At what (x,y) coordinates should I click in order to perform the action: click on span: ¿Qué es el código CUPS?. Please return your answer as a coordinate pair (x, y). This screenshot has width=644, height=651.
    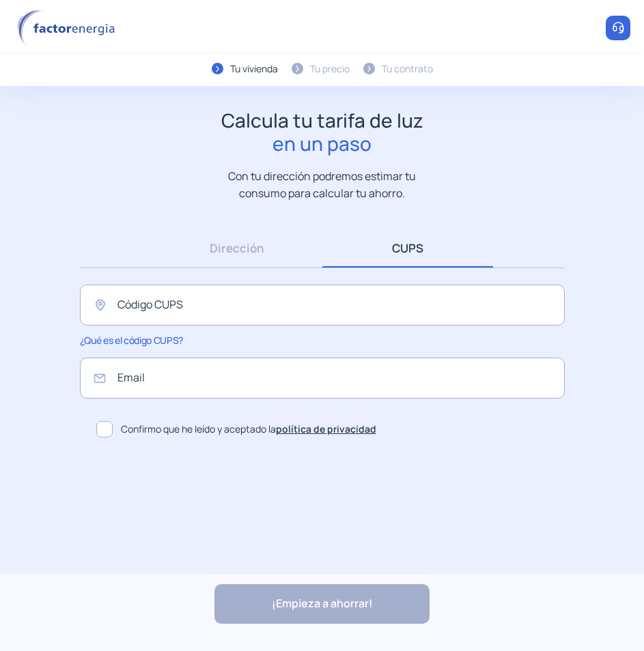
    Looking at the image, I should click on (131, 340).